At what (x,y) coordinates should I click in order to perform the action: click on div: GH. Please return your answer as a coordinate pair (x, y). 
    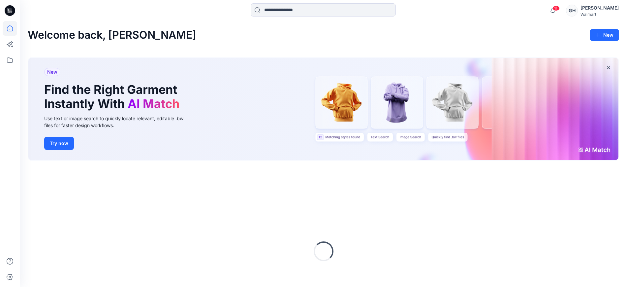
    Looking at the image, I should click on (572, 11).